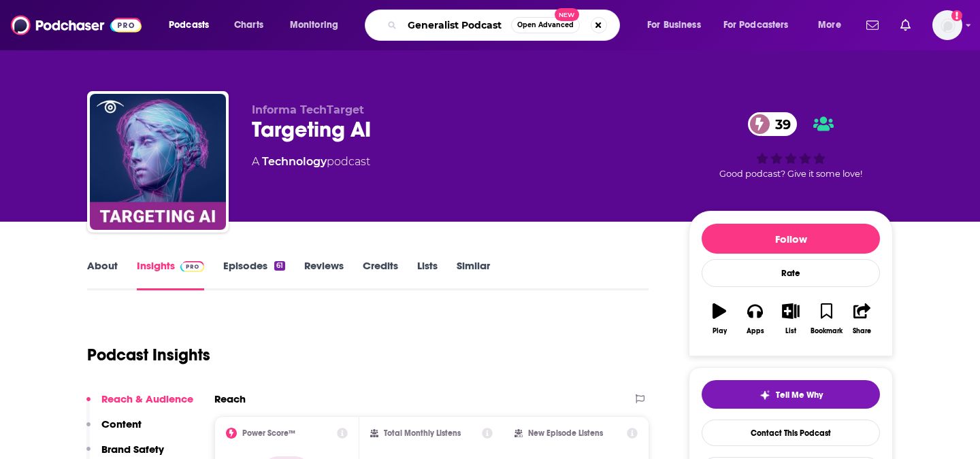 The image size is (980, 459). Describe the element at coordinates (230, 398) in the screenshot. I see `h2: Reach` at that location.